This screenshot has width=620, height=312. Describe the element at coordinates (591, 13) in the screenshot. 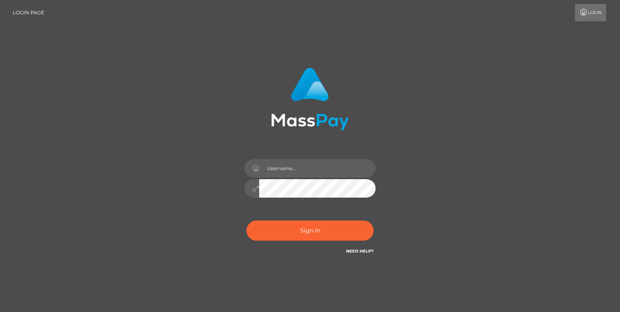

I see `a: Login` at that location.